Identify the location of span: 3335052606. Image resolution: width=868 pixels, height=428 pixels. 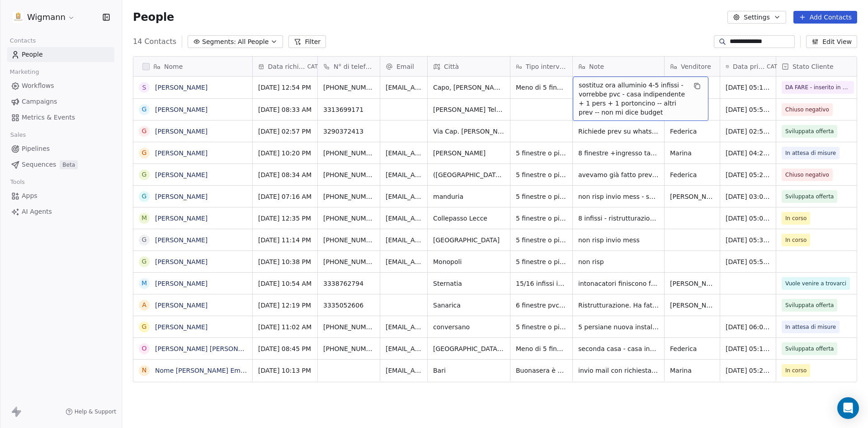
(349, 305).